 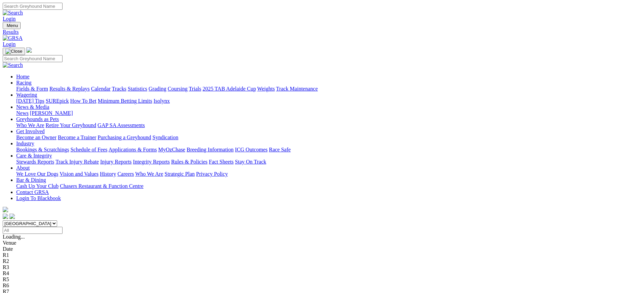 I want to click on a: News, so click(x=22, y=113).